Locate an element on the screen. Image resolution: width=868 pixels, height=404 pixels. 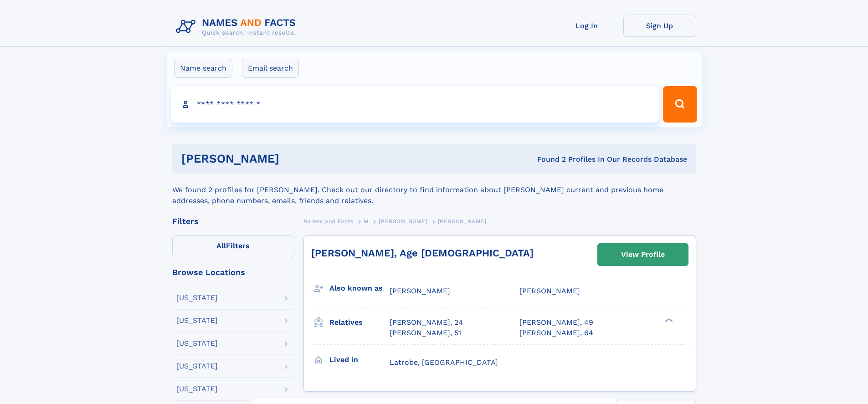
h3: Lived in is located at coordinates (359, 360).